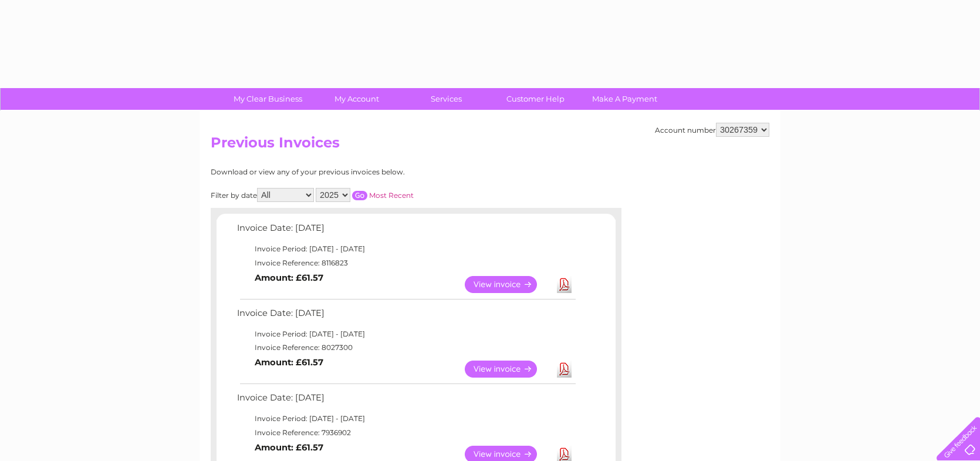 The width and height of the screenshot is (980, 461). Describe the element at coordinates (490, 145) in the screenshot. I see `h2: Previous Invoices` at that location.